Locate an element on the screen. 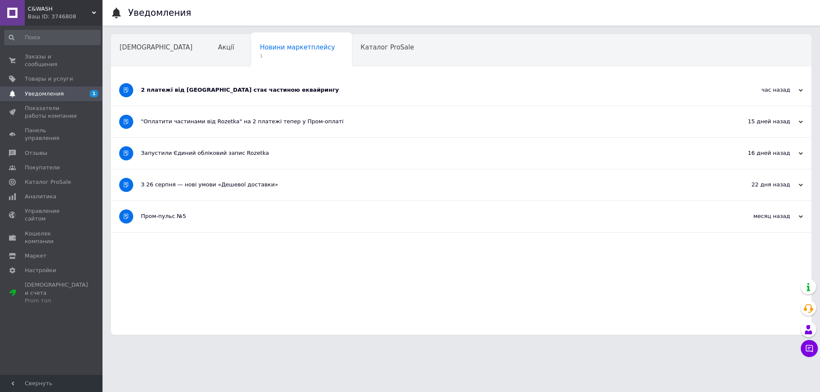 This screenshot has width=820, height=392. input: Поиск is located at coordinates (53, 38).